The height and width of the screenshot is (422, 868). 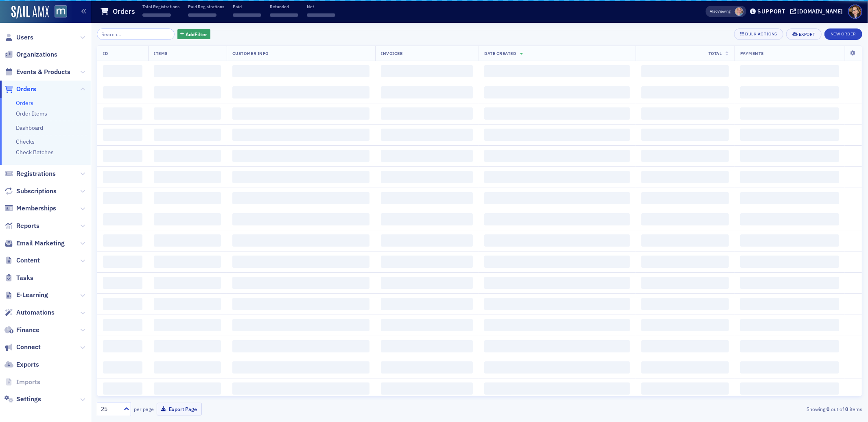 I want to click on span: Imports, so click(x=28, y=382).